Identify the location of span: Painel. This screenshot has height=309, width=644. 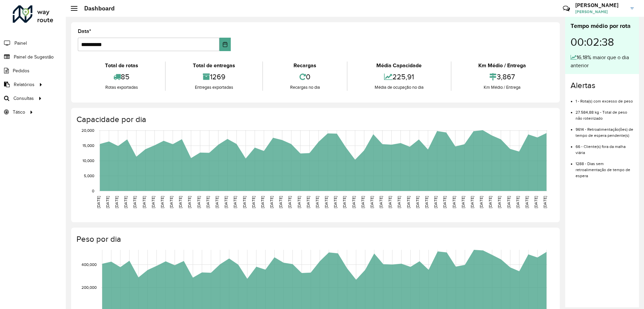
(21, 43).